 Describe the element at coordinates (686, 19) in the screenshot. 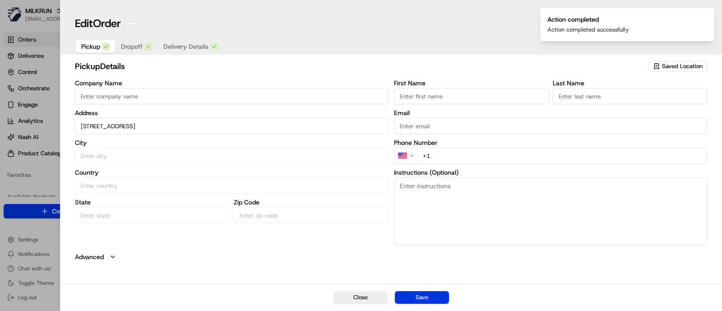

I see `p: Order ID:` at that location.